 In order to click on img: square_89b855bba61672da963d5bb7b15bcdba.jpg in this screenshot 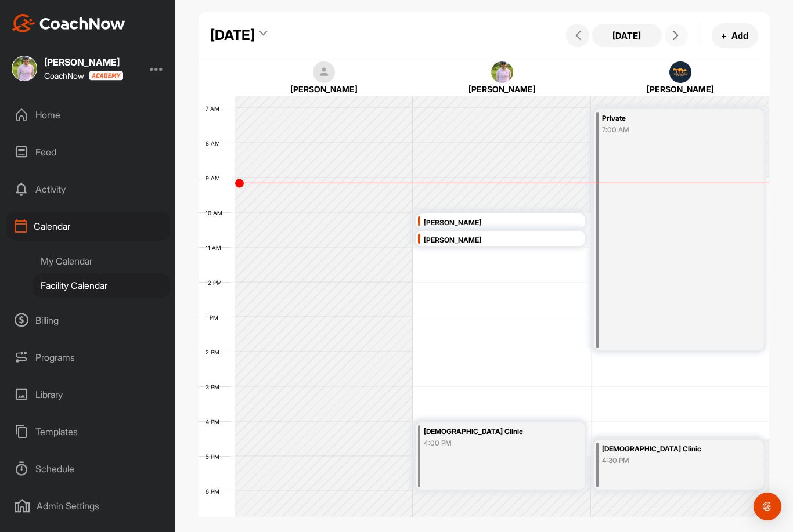, I will do `click(681, 73)`.